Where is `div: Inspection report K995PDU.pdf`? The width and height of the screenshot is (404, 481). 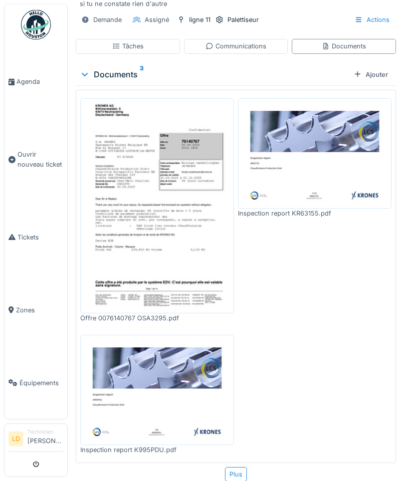
div: Inspection report K995PDU.pdf is located at coordinates (157, 450).